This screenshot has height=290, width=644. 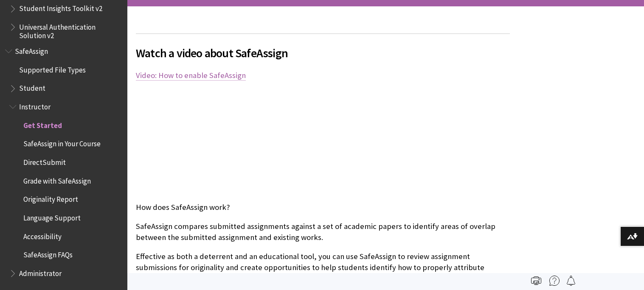 What do you see at coordinates (323, 232) in the screenshot?
I see `p: SafeAssign compares submitted assignments against a set of academic papers to identify areas of o...` at bounding box center [323, 232].